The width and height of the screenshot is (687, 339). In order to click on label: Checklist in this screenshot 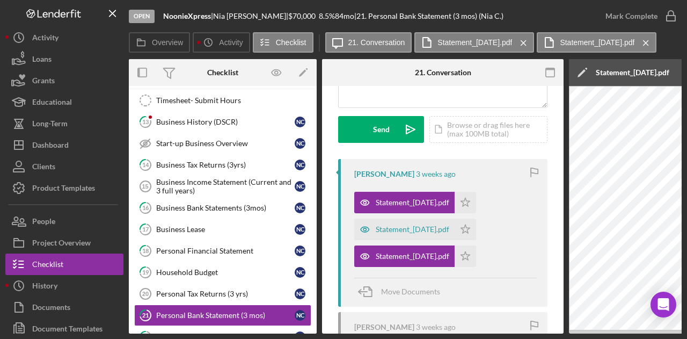, I will do `click(291, 42)`.